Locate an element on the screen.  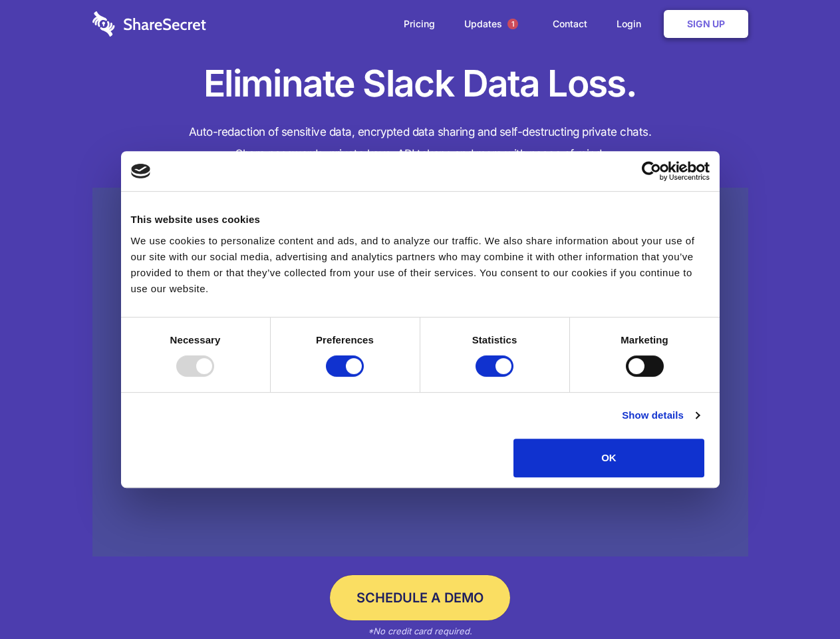
button: OK is located at coordinates (609, 458).